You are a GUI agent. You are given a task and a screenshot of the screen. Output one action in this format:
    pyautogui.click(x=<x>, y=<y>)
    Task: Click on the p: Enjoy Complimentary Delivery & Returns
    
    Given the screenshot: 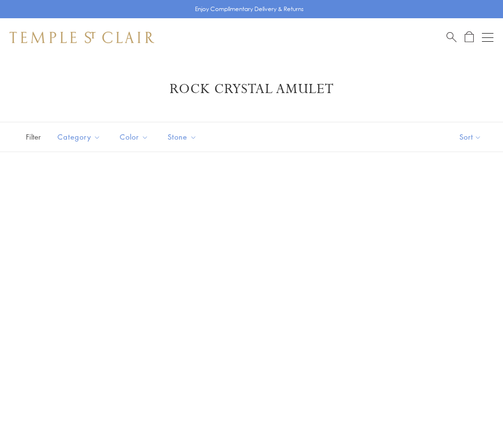 What is the action you would take?
    pyautogui.click(x=249, y=9)
    